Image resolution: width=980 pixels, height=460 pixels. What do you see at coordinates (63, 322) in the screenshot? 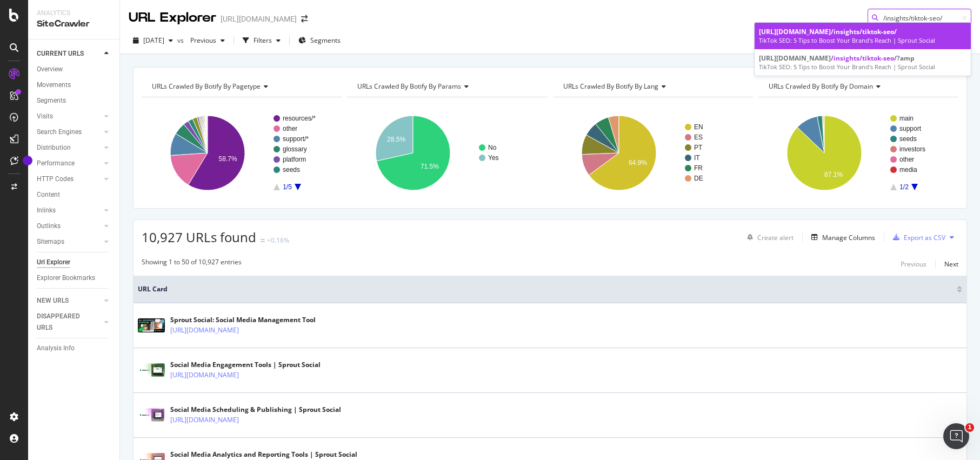
I see `div: DISAPPEARED URLS` at bounding box center [63, 322].